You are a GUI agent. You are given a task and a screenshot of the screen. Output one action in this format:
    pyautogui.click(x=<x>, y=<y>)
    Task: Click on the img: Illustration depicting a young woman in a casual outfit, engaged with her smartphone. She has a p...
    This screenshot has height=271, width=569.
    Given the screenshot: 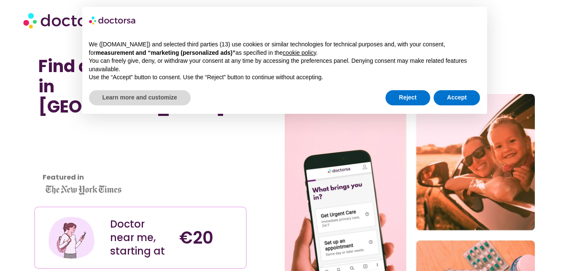 What is the action you would take?
    pyautogui.click(x=71, y=238)
    